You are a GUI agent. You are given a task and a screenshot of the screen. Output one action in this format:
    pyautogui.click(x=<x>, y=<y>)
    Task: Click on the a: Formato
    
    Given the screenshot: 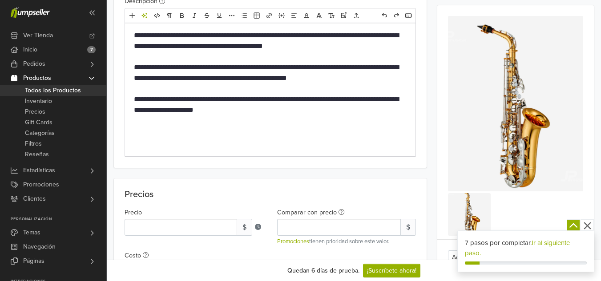 What is the action you would take?
    pyautogui.click(x=169, y=16)
    